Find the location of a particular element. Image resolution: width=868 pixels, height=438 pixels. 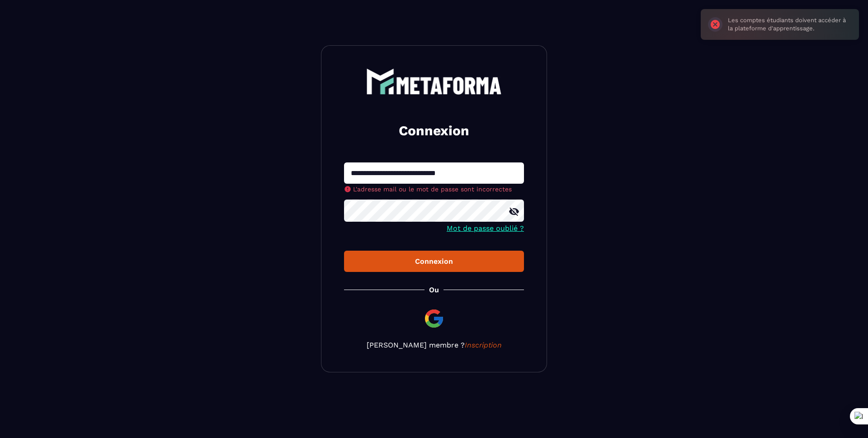

a: Mot de passe oublié ? is located at coordinates (485, 228).